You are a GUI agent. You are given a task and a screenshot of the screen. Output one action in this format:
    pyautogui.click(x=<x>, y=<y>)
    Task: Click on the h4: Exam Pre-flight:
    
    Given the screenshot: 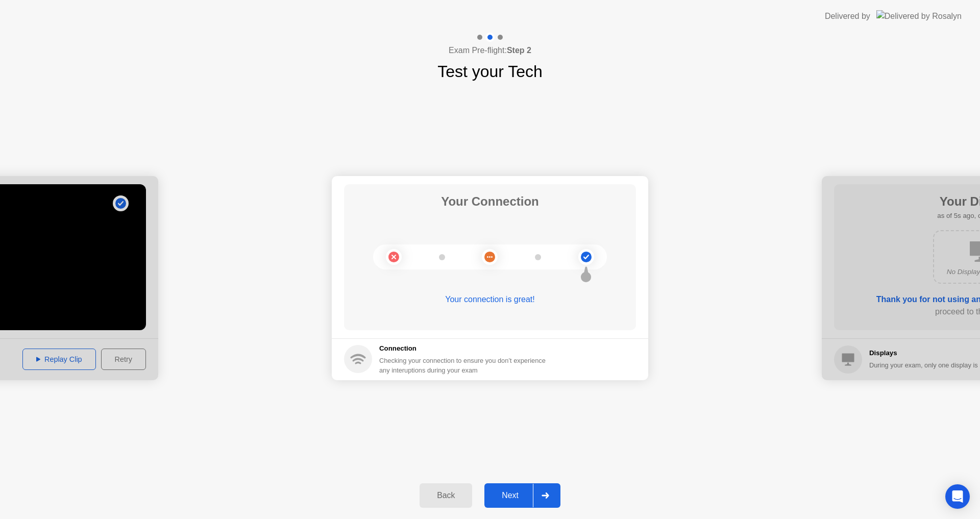 What is the action you would take?
    pyautogui.click(x=490, y=50)
    